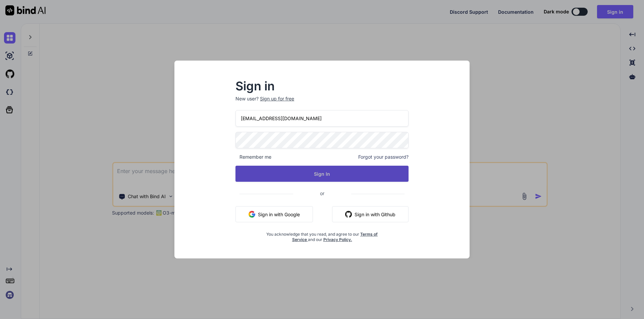 Image resolution: width=644 pixels, height=319 pixels. I want to click on a: Privacy Policy., so click(338, 239).